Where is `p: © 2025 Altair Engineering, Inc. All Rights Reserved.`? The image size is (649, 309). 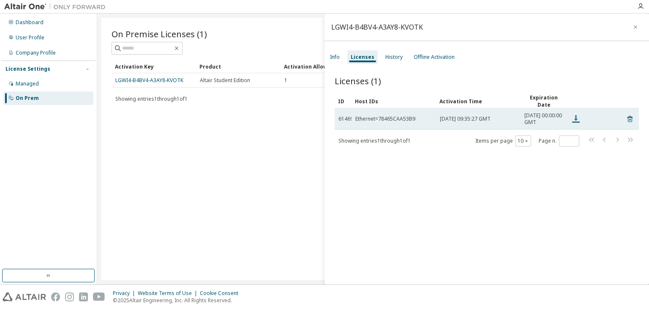
p: © 2025 Altair Engineering, Inc. All Rights Reserved. is located at coordinates (178, 300).